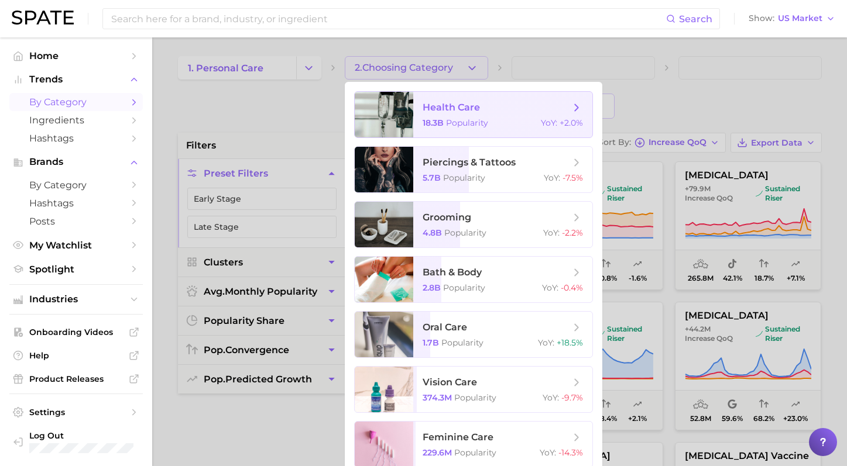 This screenshot has height=466, width=847. What do you see at coordinates (76, 120) in the screenshot?
I see `span: Ingredients` at bounding box center [76, 120].